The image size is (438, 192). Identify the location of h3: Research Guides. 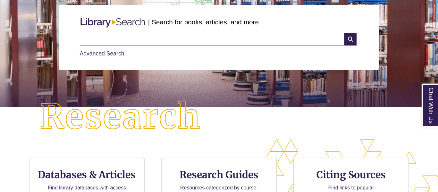
(219, 175).